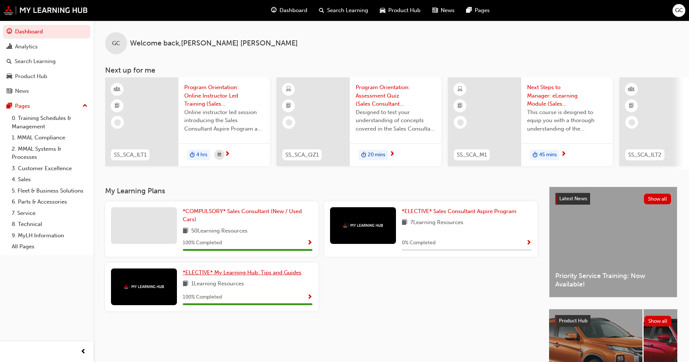  What do you see at coordinates (530, 122) in the screenshot?
I see `a: SS_SCA_M1Next Steps to Manager: eLearning Module (Sales Consultant Aspire Program)This course is ...` at bounding box center [530, 122].